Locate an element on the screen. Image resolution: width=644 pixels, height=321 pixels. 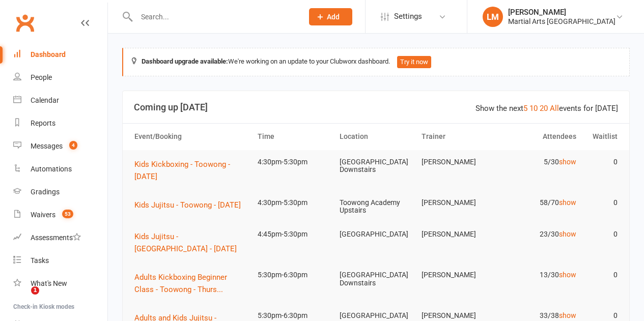
button: Add is located at coordinates (330, 17).